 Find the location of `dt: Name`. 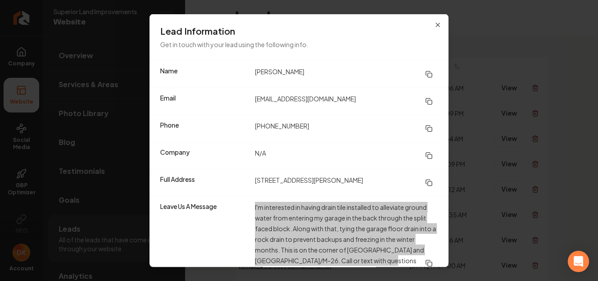

dt: Name is located at coordinates (204, 74).